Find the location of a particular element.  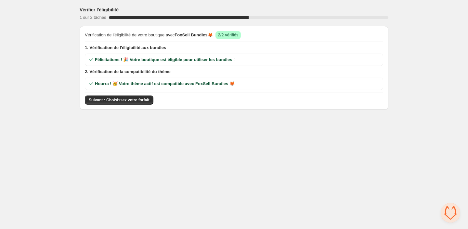

span: Hourra ! 🥳 Votre thème actif est compatible avec FoxSell Bundles 🦊 is located at coordinates (165, 84).